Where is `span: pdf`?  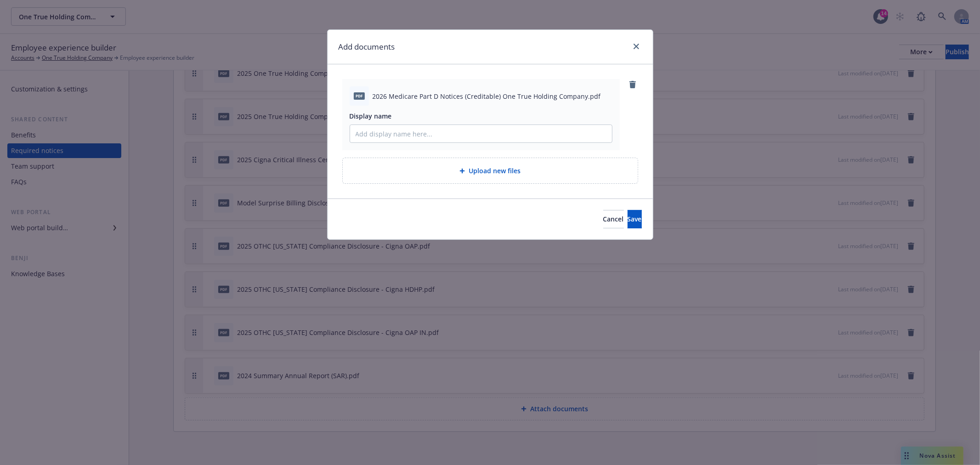
span: pdf is located at coordinates (359, 96).